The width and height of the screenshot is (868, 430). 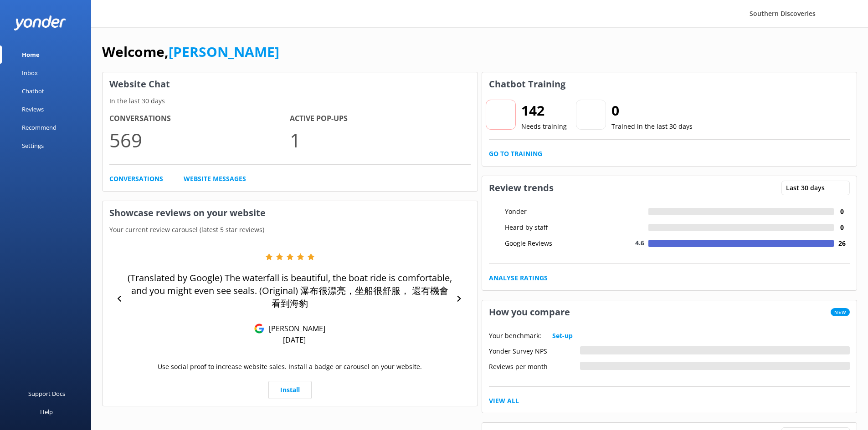 What do you see at coordinates (535, 350) in the screenshot?
I see `div: Yonder Survey NPS` at bounding box center [535, 350].